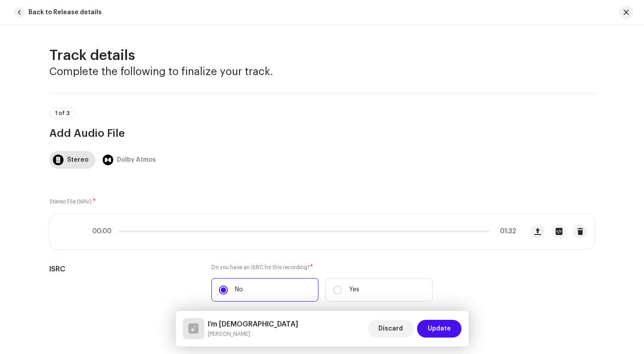 The width and height of the screenshot is (644, 354). Describe the element at coordinates (123, 269) in the screenshot. I see `h5: ISRC` at that location.